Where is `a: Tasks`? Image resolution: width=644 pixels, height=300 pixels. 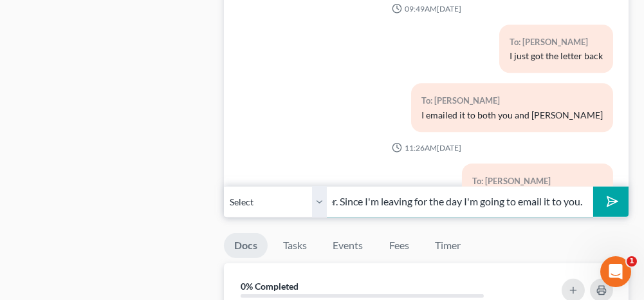
a: Tasks is located at coordinates (295, 245).